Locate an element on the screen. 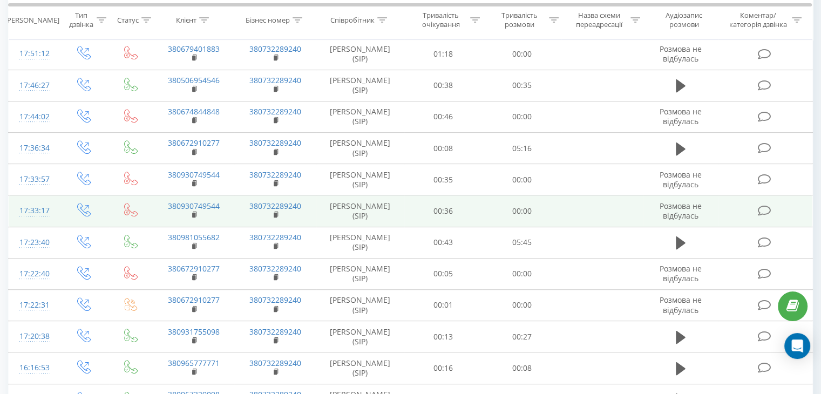 The width and height of the screenshot is (821, 394). div: Тривалість розмови is located at coordinates (520, 21).